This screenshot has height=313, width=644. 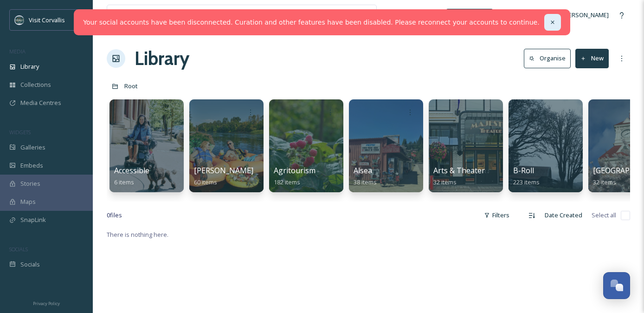 I want to click on span: SOCIALS, so click(x=19, y=249).